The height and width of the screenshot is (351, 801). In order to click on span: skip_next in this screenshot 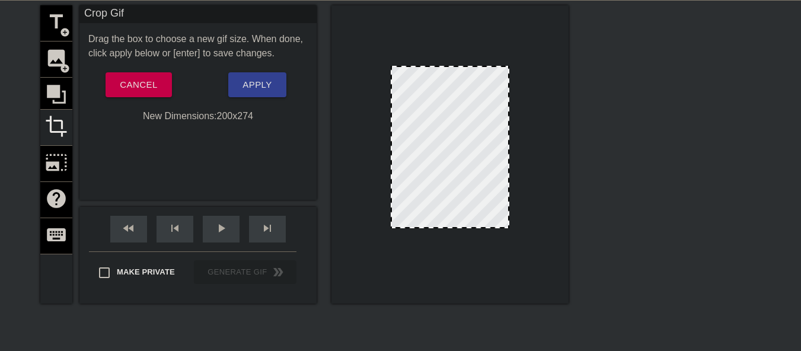, I will do `click(268, 228)`.